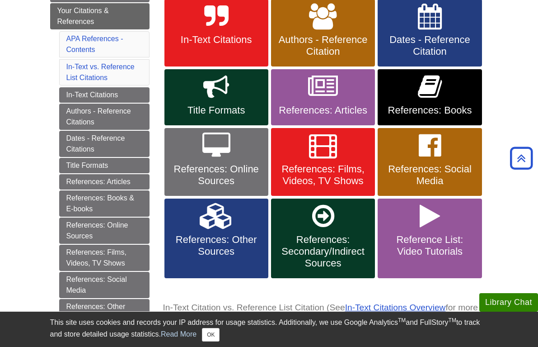  I want to click on a: APA References - Contents, so click(95, 44).